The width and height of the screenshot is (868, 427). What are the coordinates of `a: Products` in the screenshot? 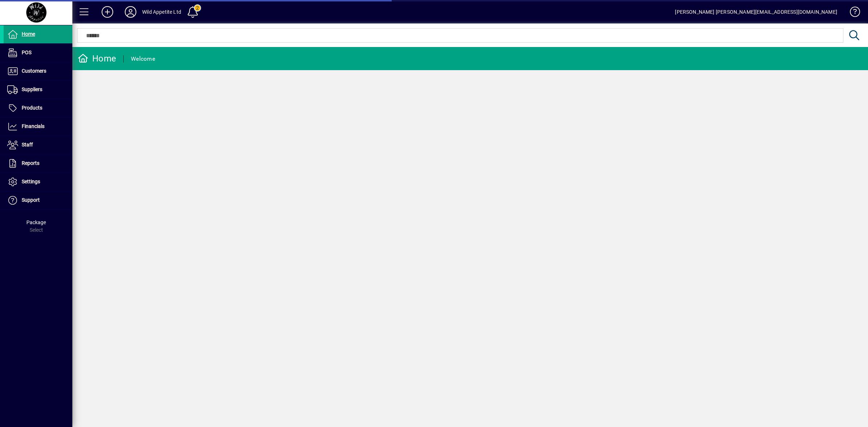 It's located at (38, 108).